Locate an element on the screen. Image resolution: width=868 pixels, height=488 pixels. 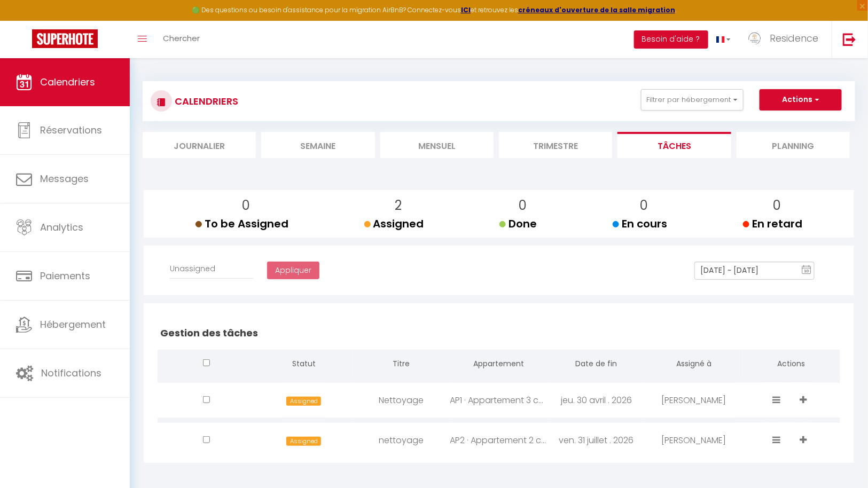
span: Calendriers is located at coordinates (68, 82).